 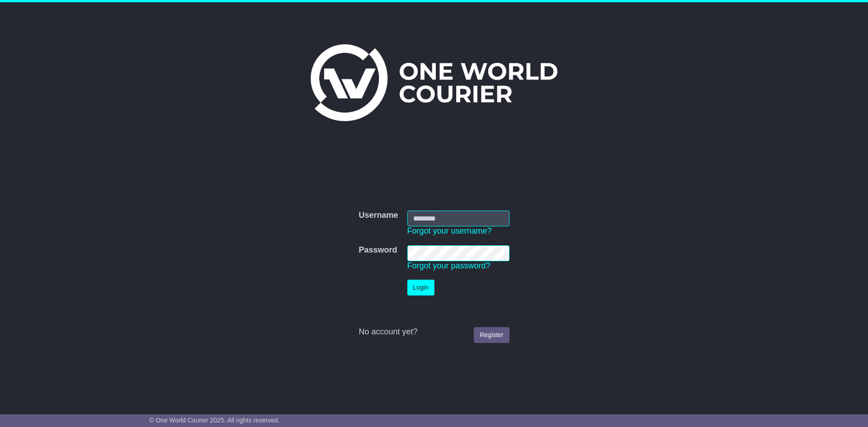 What do you see at coordinates (449, 266) in the screenshot?
I see `a: Forgot your password?` at bounding box center [449, 266].